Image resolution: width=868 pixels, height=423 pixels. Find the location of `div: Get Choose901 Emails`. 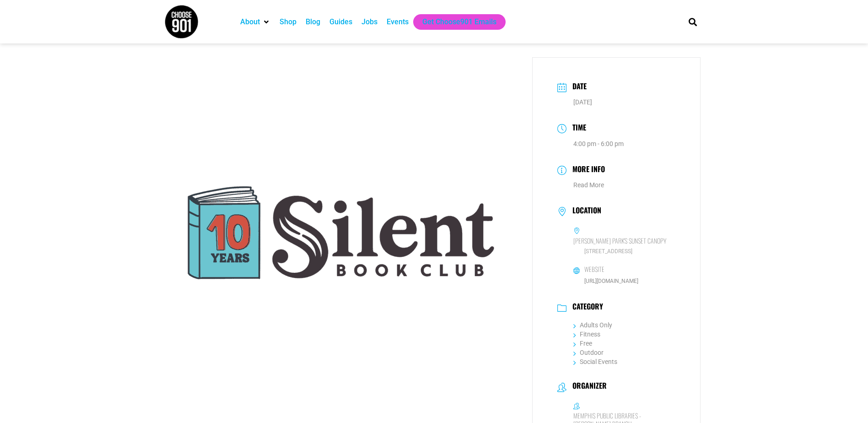

div: Get Choose901 Emails is located at coordinates (460, 22).